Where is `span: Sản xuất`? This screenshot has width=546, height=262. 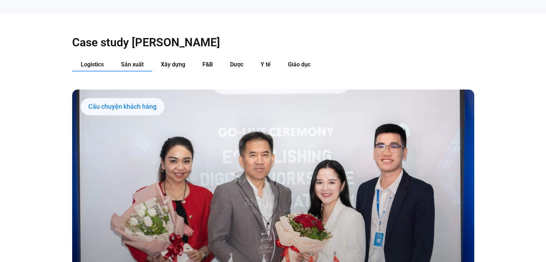
span: Sản xuất is located at coordinates (132, 64).